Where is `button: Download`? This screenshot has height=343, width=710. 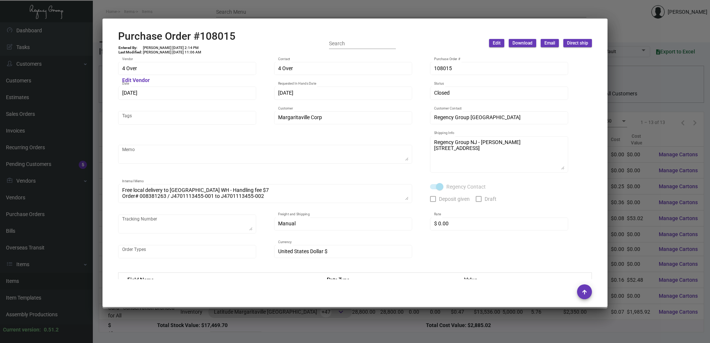 button: Download is located at coordinates (522, 43).